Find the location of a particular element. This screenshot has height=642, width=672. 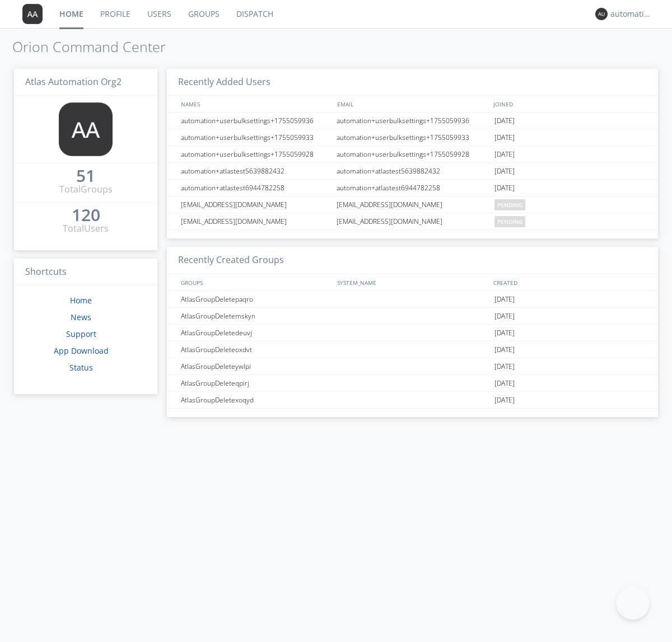

div: 51 is located at coordinates (86, 176).